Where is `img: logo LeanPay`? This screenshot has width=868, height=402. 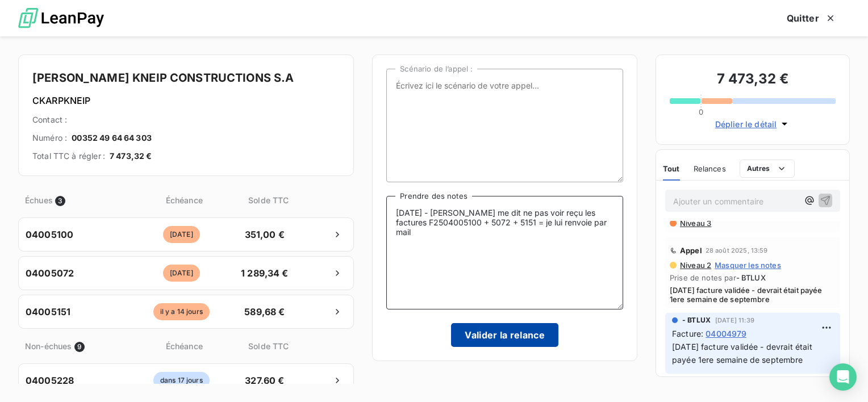
img: logo LeanPay is located at coordinates (61, 19).